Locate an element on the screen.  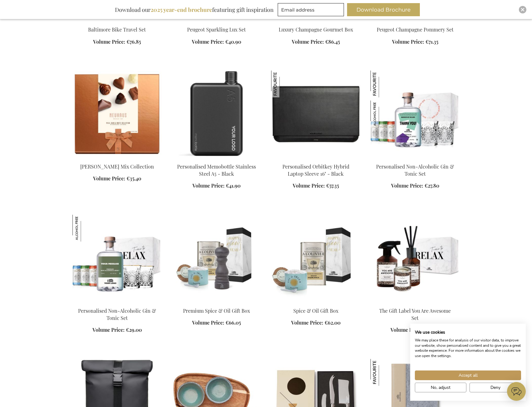
div: Download our featuring gift inspiration is located at coordinates (194, 10).